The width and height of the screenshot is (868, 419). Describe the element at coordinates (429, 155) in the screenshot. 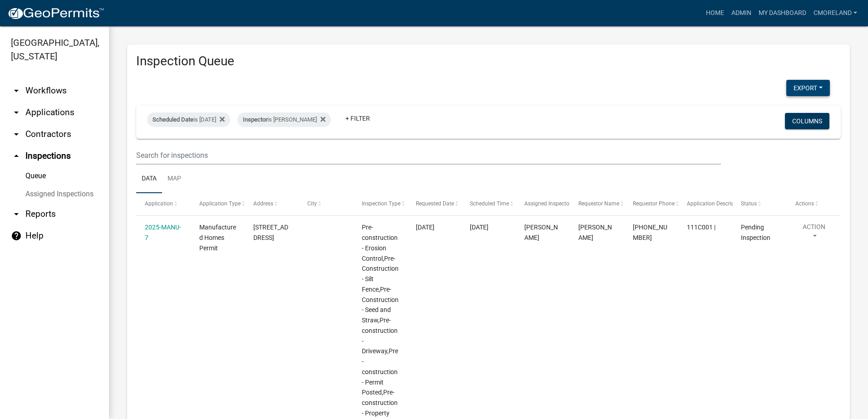

I see `input: Search for inspections` at that location.